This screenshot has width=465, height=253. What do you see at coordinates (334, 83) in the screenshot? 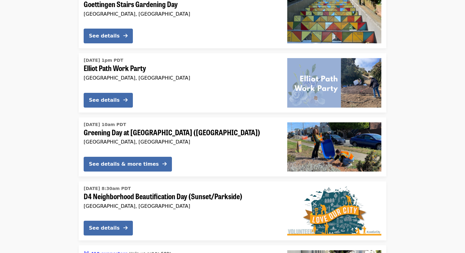
I see `img: Elliot Path Work Party organized by SF Public Works` at bounding box center [334, 83].